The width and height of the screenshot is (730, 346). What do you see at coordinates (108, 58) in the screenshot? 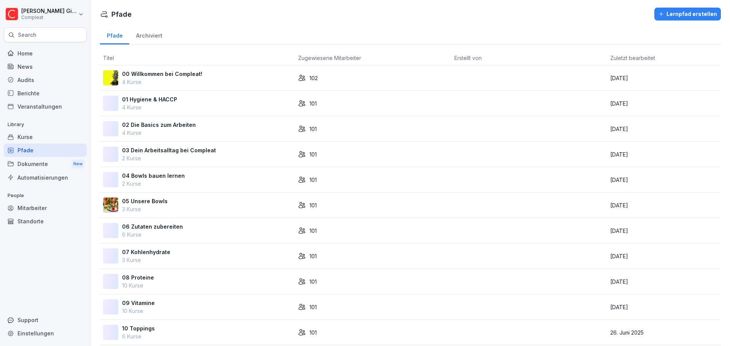
I see `span: Titel` at bounding box center [108, 58].